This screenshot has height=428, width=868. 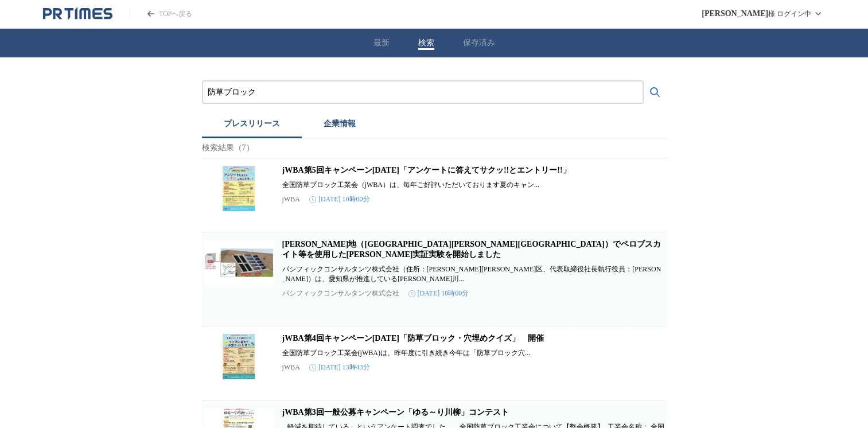 What do you see at coordinates (239, 188) in the screenshot?
I see `img: jWBA第5回キャンペーン2025「アンケートに答えてサクッ!!とエントリー!!」` at bounding box center [239, 188].